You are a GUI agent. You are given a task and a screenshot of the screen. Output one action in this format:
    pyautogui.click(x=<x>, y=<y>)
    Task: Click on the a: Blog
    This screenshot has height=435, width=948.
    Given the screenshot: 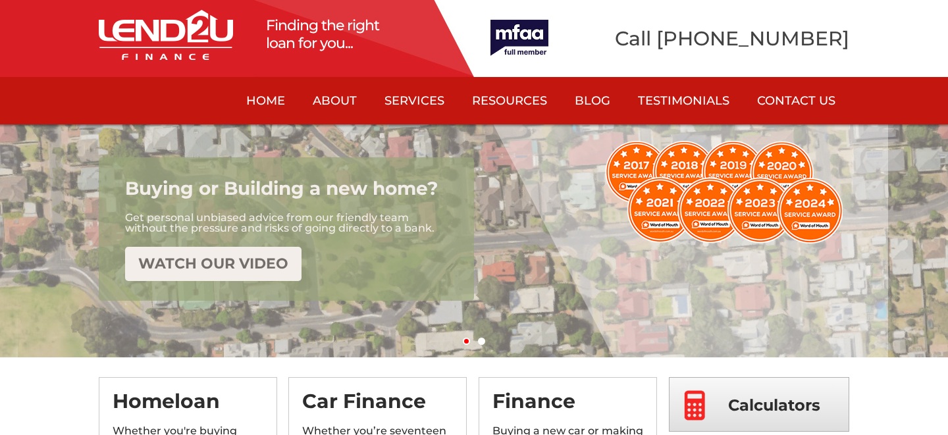 What is the action you would take?
    pyautogui.click(x=593, y=101)
    